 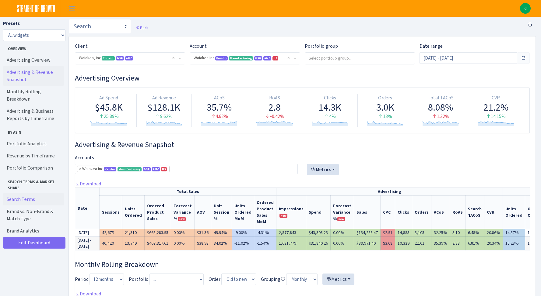 I want to click on td: 35.39%, so click(x=440, y=243).